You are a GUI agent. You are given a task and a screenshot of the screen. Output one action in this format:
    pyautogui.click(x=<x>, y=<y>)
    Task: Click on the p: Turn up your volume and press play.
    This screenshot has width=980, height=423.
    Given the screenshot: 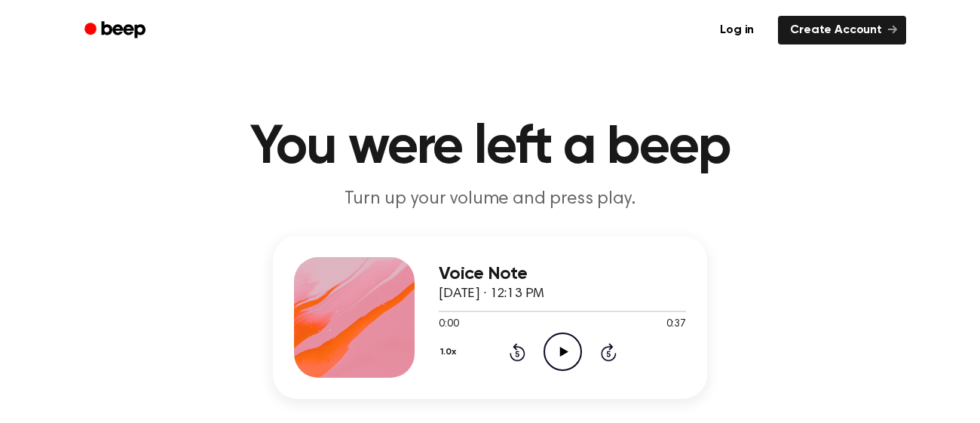 What is the action you would take?
    pyautogui.click(x=490, y=199)
    